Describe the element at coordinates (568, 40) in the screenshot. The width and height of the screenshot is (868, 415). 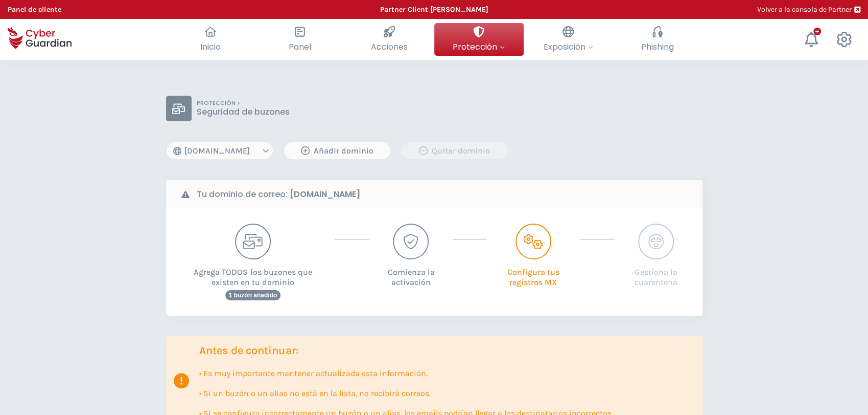
I see `button: Exposición` at that location.